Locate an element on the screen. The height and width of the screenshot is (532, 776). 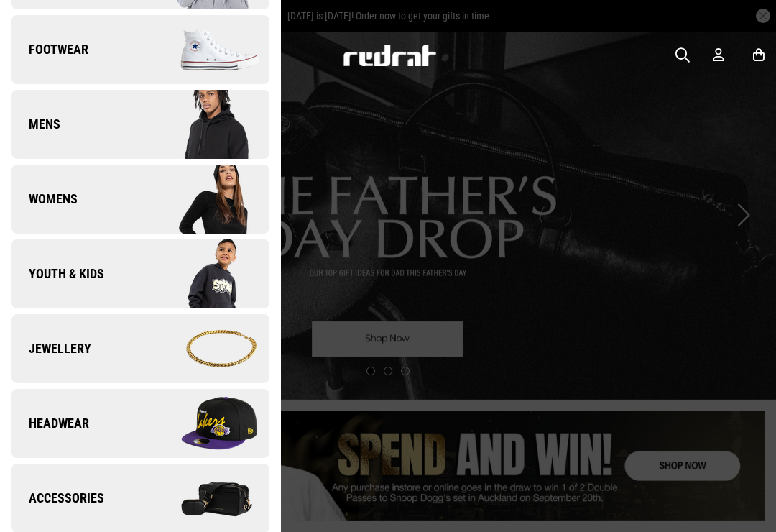
span: Headwear is located at coordinates (51, 423).